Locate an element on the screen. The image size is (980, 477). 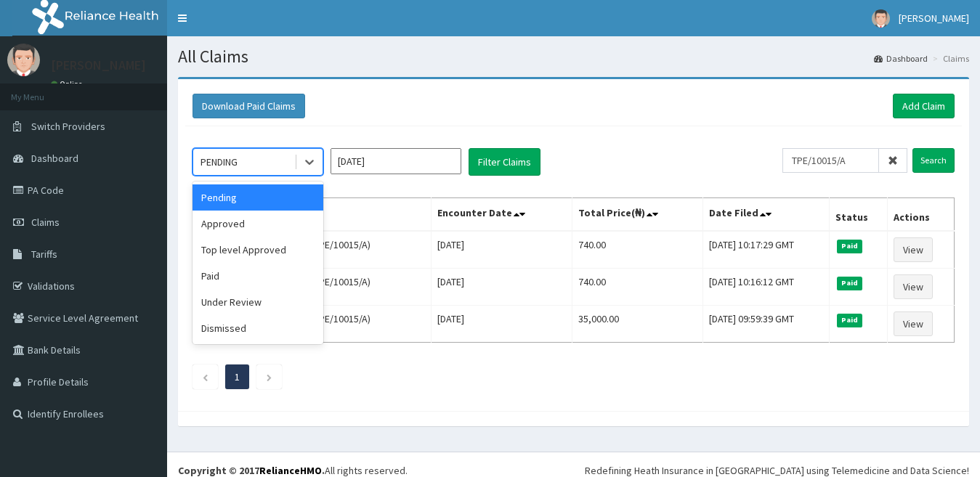
input: Select Month and Year is located at coordinates (396, 161).